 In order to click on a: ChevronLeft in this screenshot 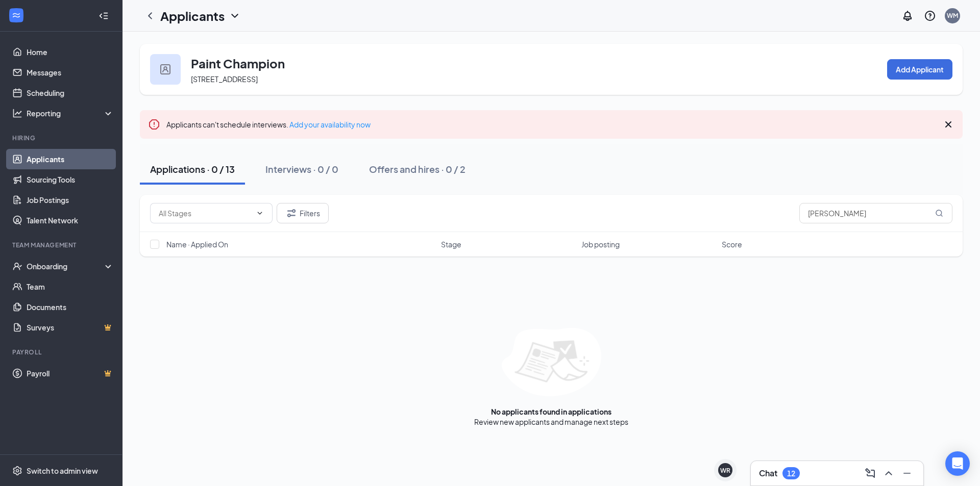, I will do `click(150, 16)`.